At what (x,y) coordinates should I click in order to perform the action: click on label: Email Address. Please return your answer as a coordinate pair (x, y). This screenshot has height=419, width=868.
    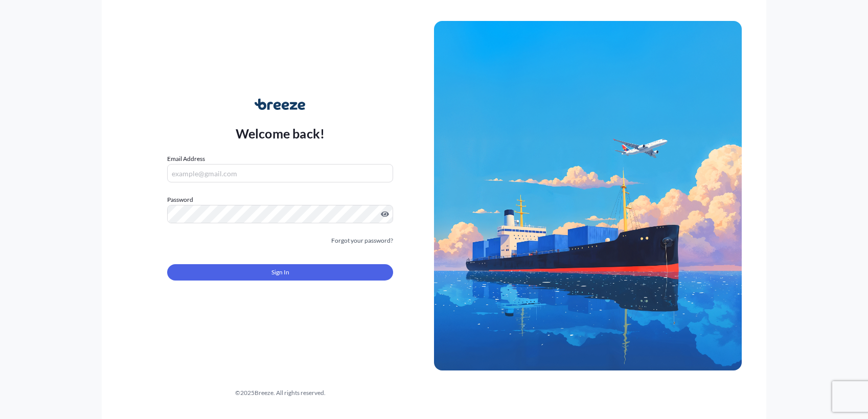
    Looking at the image, I should click on (186, 159).